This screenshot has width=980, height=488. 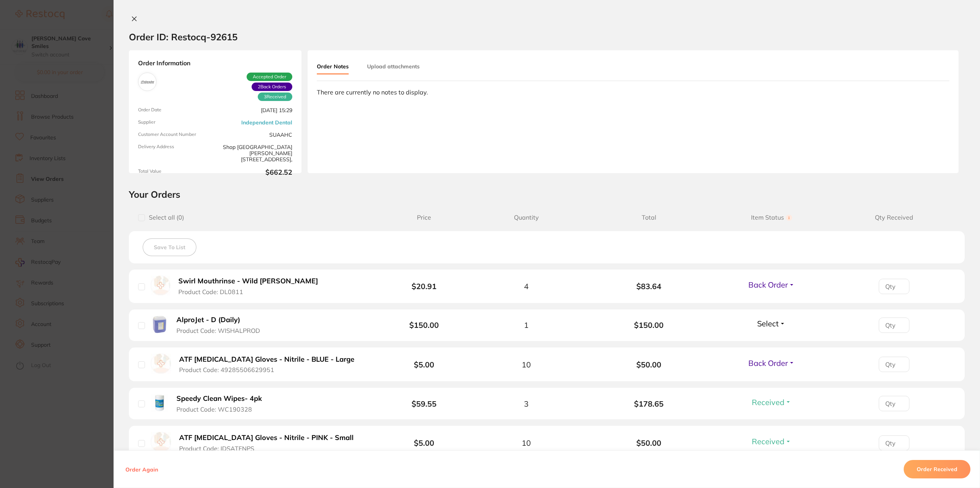 What do you see at coordinates (649, 218) in the screenshot?
I see `span: Total` at bounding box center [649, 218].